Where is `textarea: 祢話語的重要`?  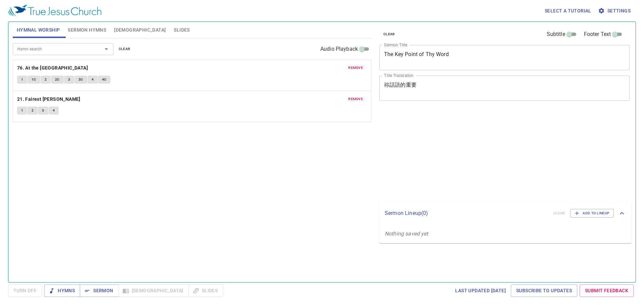
textarea: 祢話語的重要 is located at coordinates (504, 88).